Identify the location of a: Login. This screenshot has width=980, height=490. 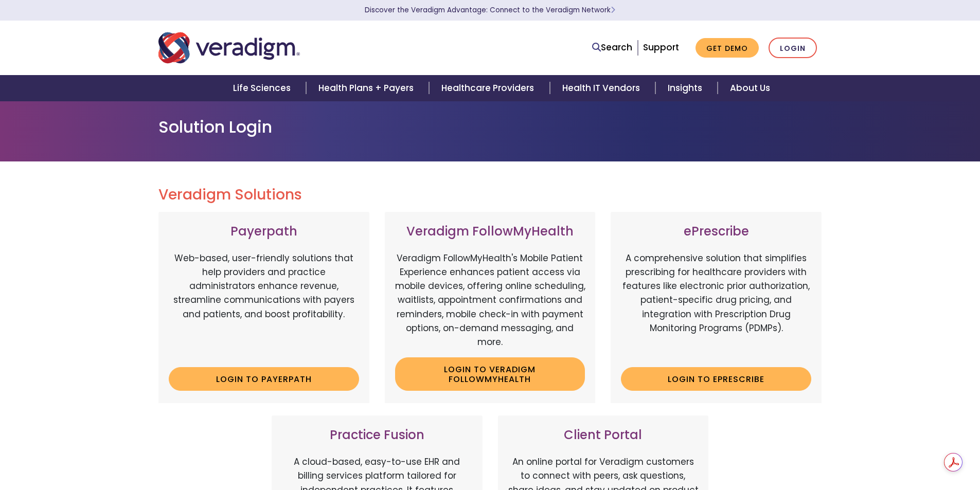
(793, 48).